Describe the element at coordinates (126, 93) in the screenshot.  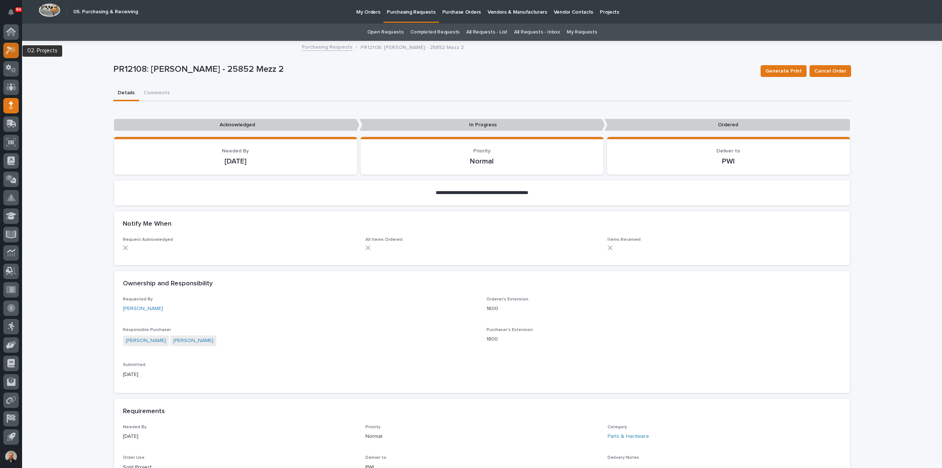
I see `button: Details` at that location.